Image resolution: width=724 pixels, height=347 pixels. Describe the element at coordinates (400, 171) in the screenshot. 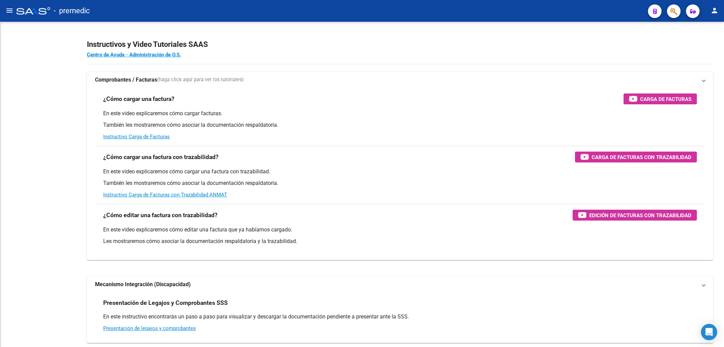

I see `p: En este video explicaremos cómo cargar una factura con trazabilidad.` at that location.